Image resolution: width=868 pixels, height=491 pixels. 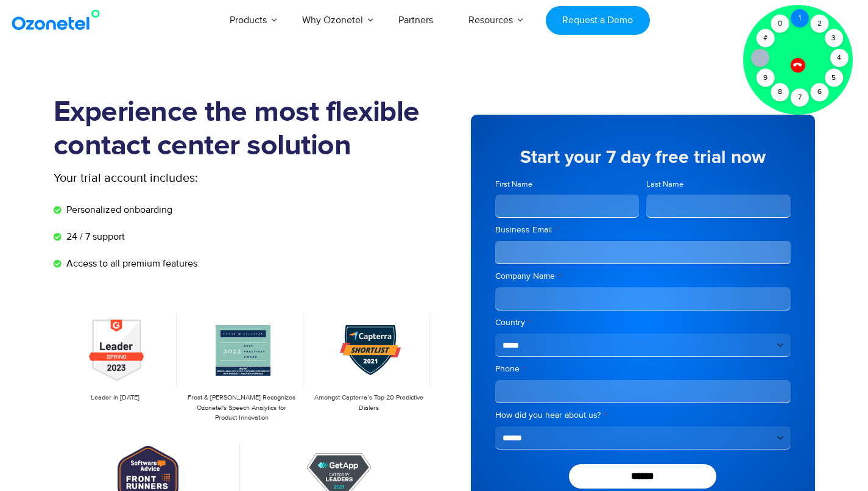 I want to click on label: First Name, so click(x=567, y=184).